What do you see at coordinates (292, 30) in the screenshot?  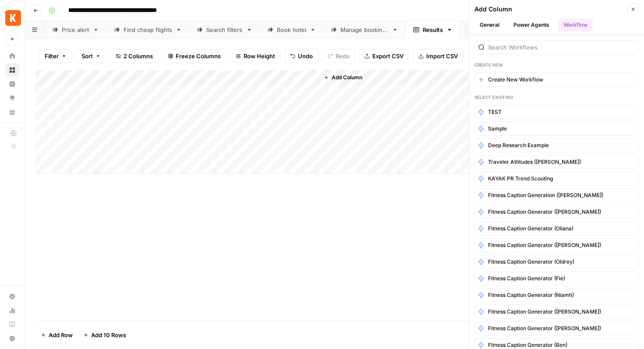 I see `a: Book hotel` at bounding box center [292, 30].